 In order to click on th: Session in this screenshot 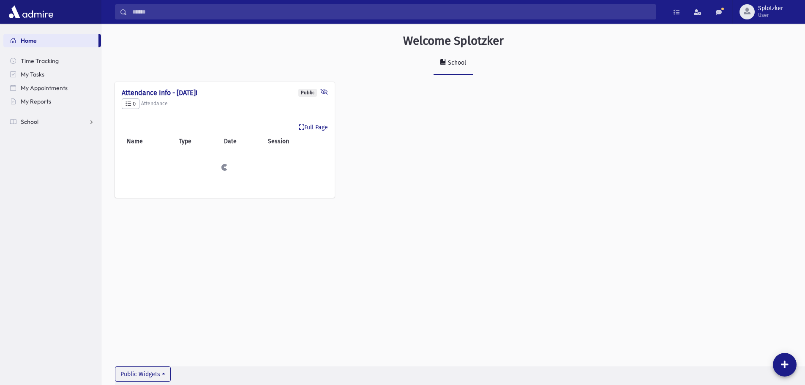, I will do `click(295, 141)`.